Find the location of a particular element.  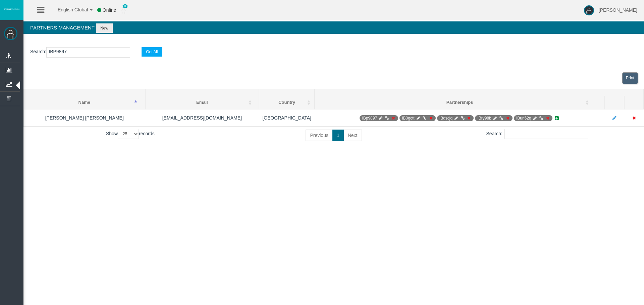

button: Get All is located at coordinates (152, 52).